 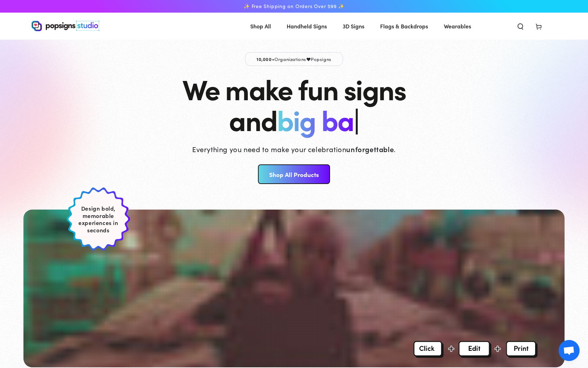 I want to click on div: Open chat, so click(x=569, y=350).